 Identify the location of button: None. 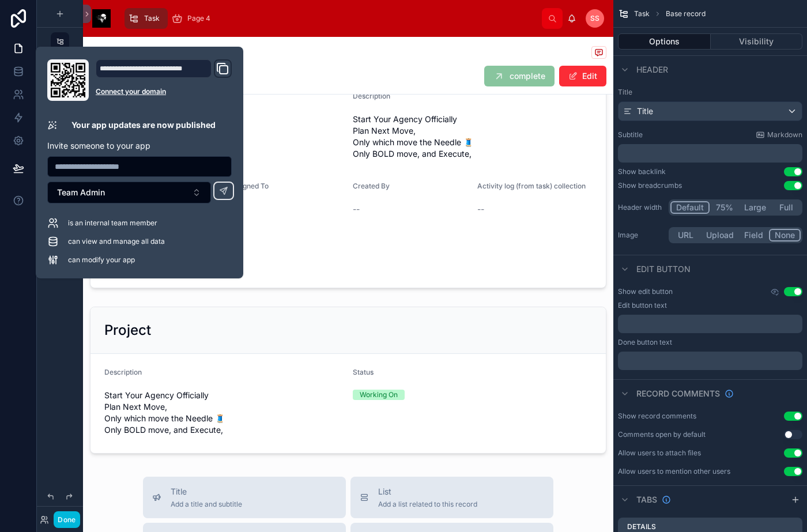
(785, 235).